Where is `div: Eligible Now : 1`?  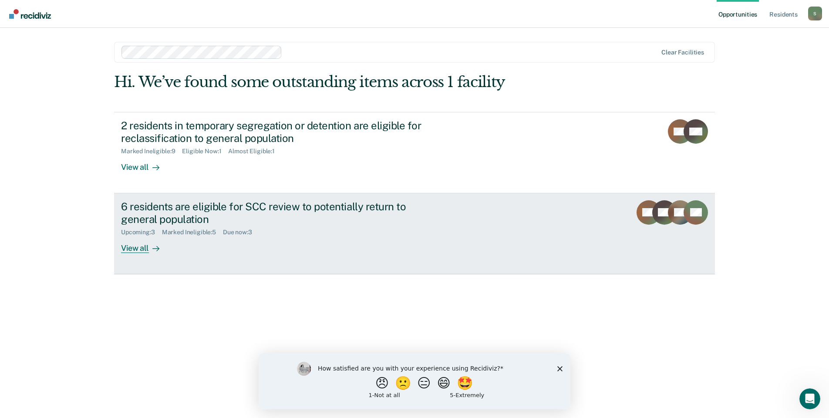 div: Eligible Now : 1 is located at coordinates (205, 151).